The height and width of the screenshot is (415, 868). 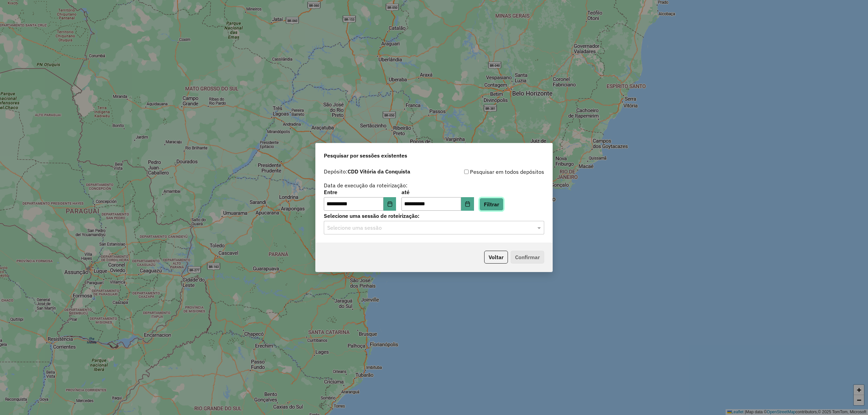 What do you see at coordinates (496, 257) in the screenshot?
I see `button: Voltar` at bounding box center [496, 257].